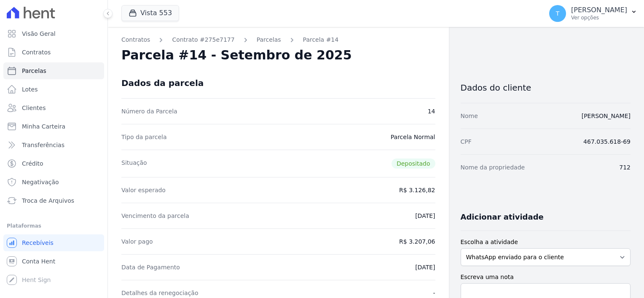  What do you see at coordinates (546, 242) in the screenshot?
I see `label: Escolha a atividade` at bounding box center [546, 242].